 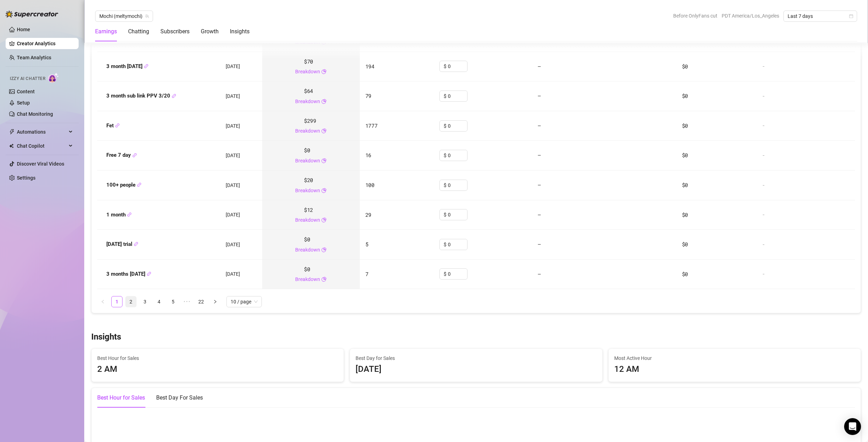 I want to click on strong: 100+ people, so click(x=123, y=185).